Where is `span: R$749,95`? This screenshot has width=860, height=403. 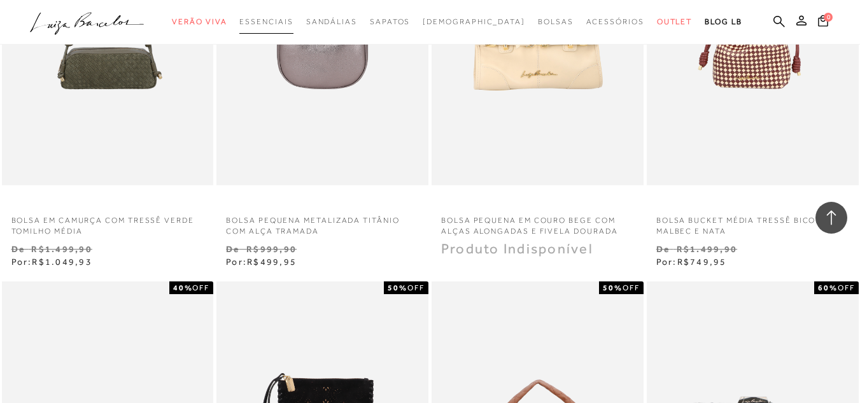 span: R$749,95 is located at coordinates (703, 262).